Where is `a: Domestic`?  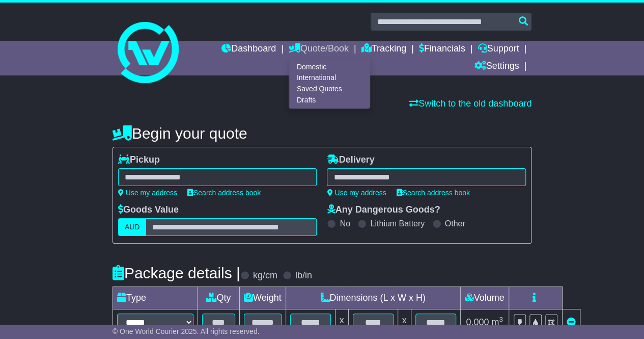 a: Domestic is located at coordinates (329, 66).